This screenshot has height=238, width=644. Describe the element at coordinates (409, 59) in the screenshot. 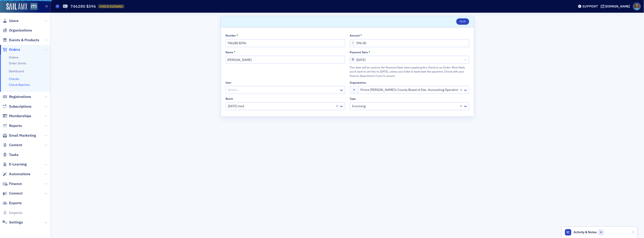

I see `input: MM/DD/YYYY` at that location.